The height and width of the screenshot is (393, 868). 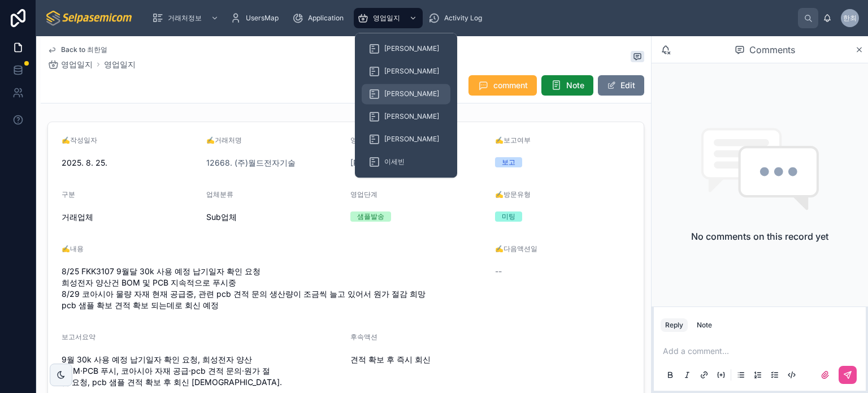 What do you see at coordinates (508, 162) in the screenshot?
I see `div: 보고` at bounding box center [508, 162].